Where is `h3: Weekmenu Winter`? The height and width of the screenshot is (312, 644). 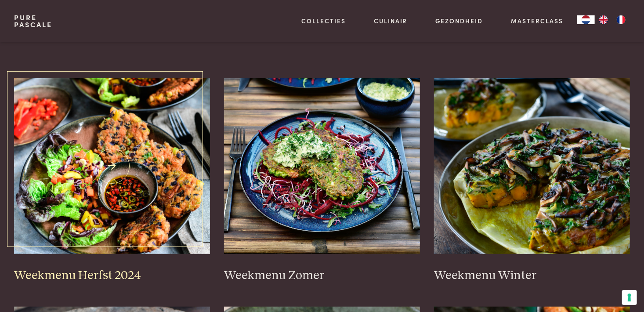 h3: Weekmenu Winter is located at coordinates (532, 275).